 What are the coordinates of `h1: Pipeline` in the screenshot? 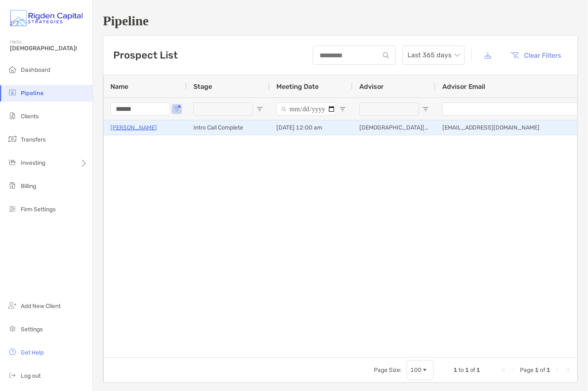 It's located at (340, 21).